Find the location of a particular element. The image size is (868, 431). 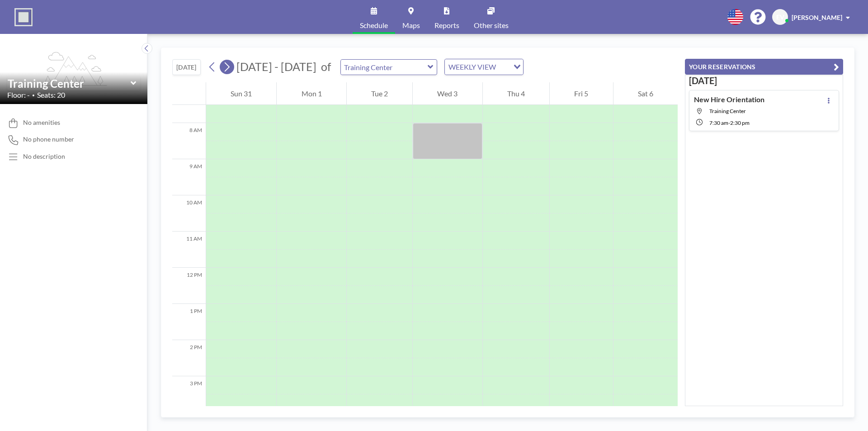

div: Mon 1 is located at coordinates (311, 93).